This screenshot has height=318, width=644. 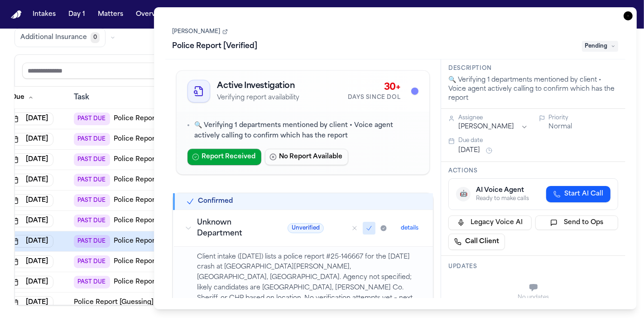 I want to click on h2: Active Investigation, so click(x=259, y=86).